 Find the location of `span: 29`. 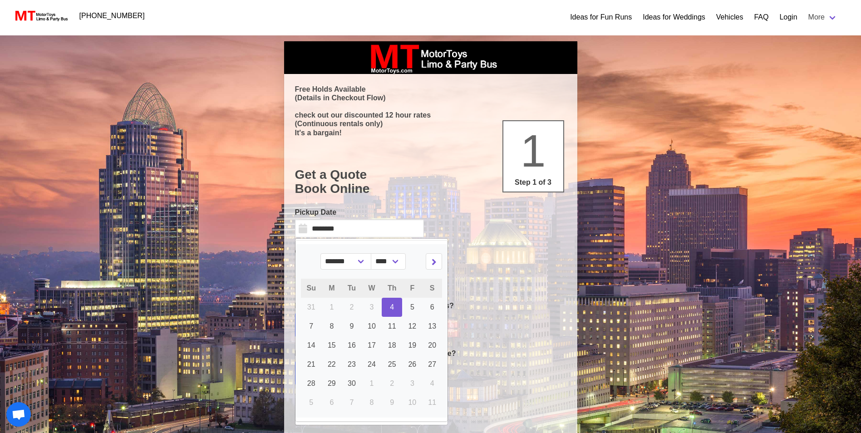

span: 29 is located at coordinates (332, 383).